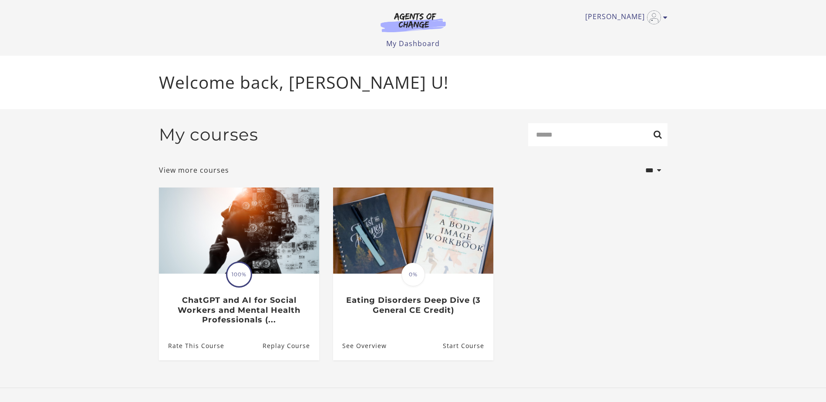 Image resolution: width=826 pixels, height=402 pixels. What do you see at coordinates (239, 310) in the screenshot?
I see `h3: ChatGPT and AI for Social Workers and Mental Health Professionals (...` at bounding box center [239, 310].